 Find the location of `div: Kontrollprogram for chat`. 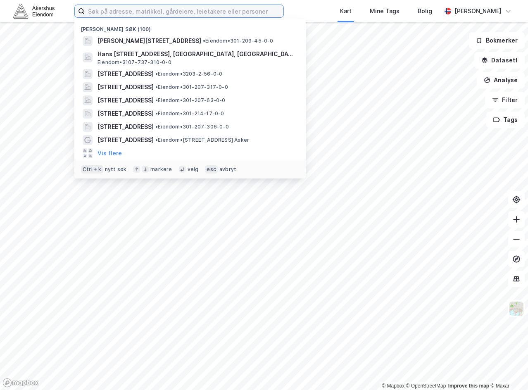

div: Kontrollprogram for chat is located at coordinates (507, 370).